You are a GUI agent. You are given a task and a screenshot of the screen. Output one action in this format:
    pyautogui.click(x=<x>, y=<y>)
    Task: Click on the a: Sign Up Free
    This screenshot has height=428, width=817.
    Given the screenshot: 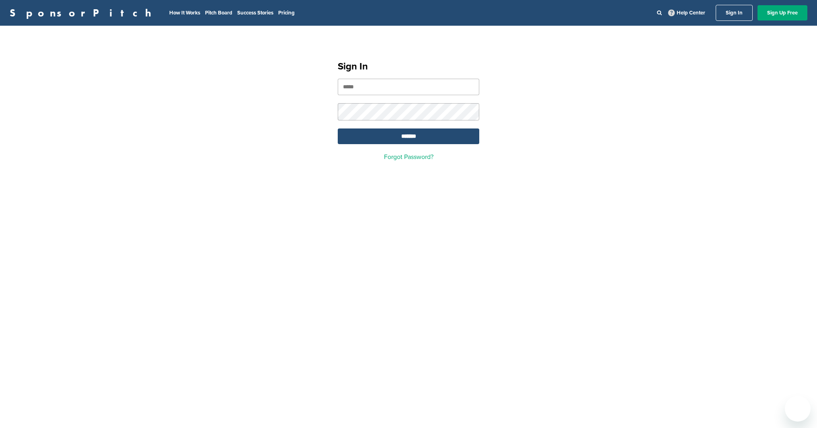 What is the action you would take?
    pyautogui.click(x=782, y=13)
    